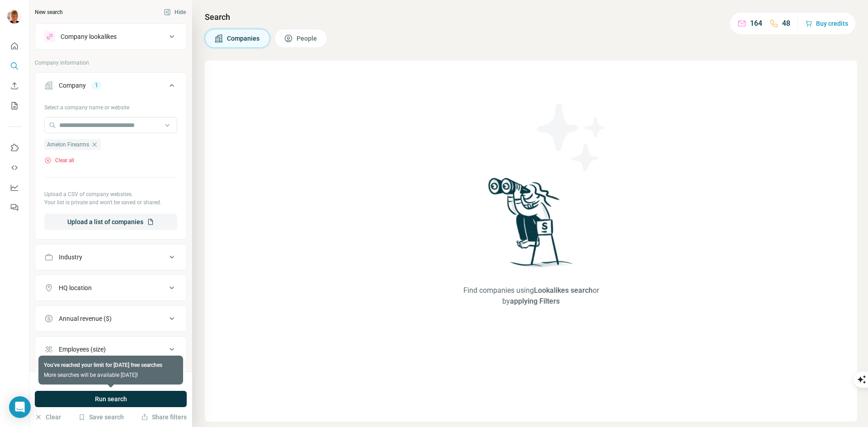  What do you see at coordinates (244, 38) in the screenshot?
I see `span: Companies` at bounding box center [244, 38].